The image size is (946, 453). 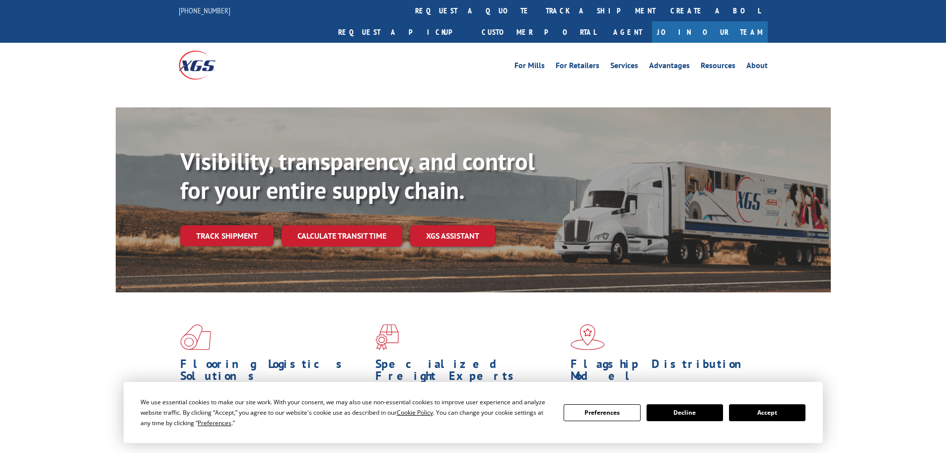 I want to click on a: Calculate transit time, so click(x=342, y=235).